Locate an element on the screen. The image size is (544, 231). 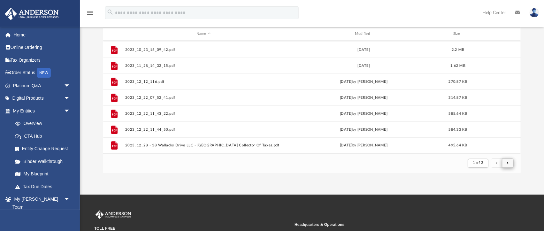
a: Home is located at coordinates (42, 35).